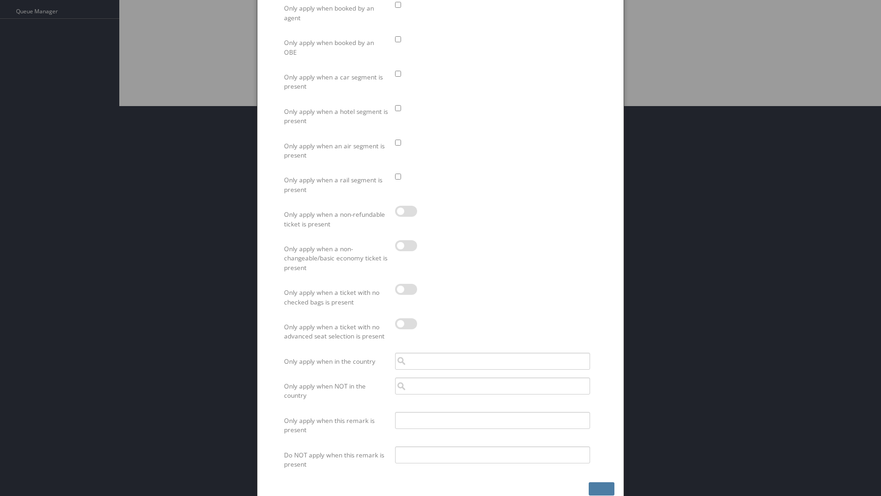 The image size is (881, 496). Describe the element at coordinates (336, 82) in the screenshot. I see `label: Only apply when a car segment is present` at that location.